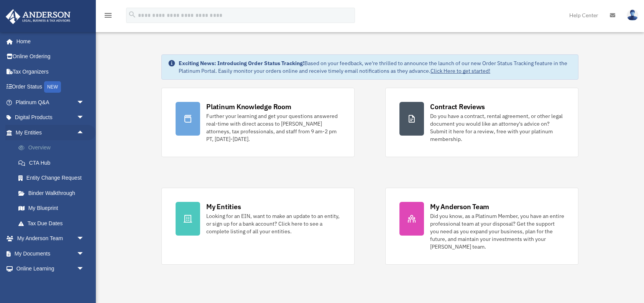  What do you see at coordinates (84, 133) in the screenshot?
I see `span: arrow_drop_up` at bounding box center [84, 133].